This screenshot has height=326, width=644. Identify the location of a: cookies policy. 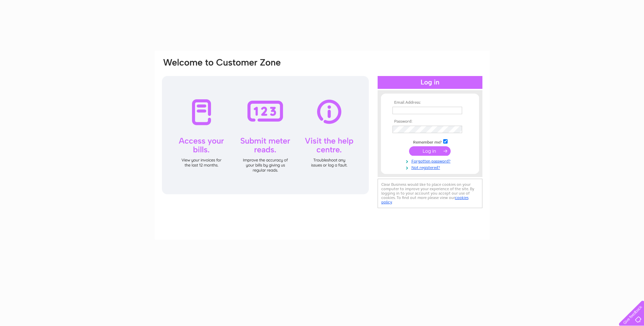
(425, 200).